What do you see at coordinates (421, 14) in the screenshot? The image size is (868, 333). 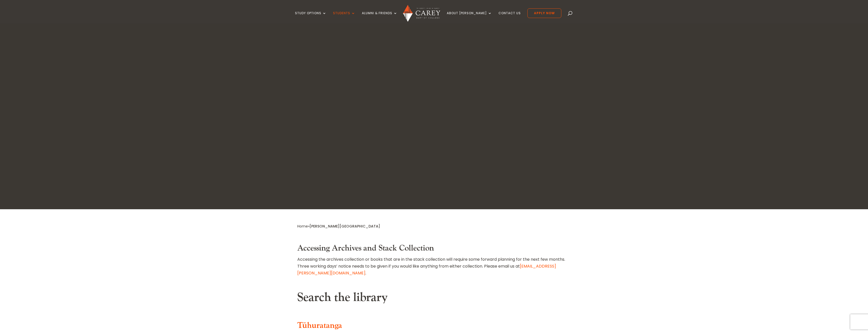 I see `img: Carey Baptist College` at bounding box center [421, 14].